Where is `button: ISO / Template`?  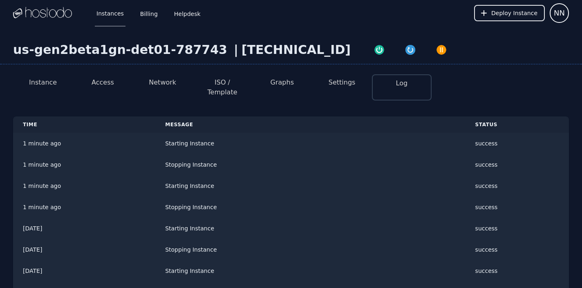 button: ISO / Template is located at coordinates (222, 87).